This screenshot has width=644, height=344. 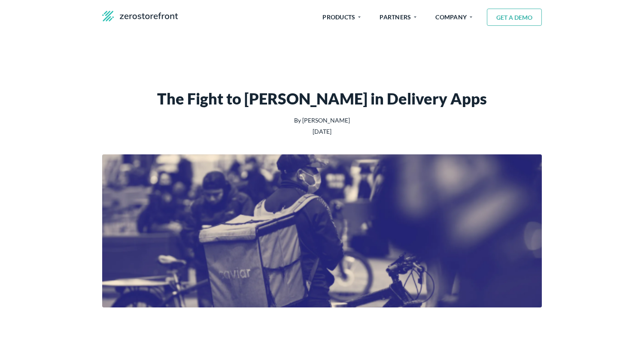 I want to click on span: PARTNERS, so click(x=398, y=17).